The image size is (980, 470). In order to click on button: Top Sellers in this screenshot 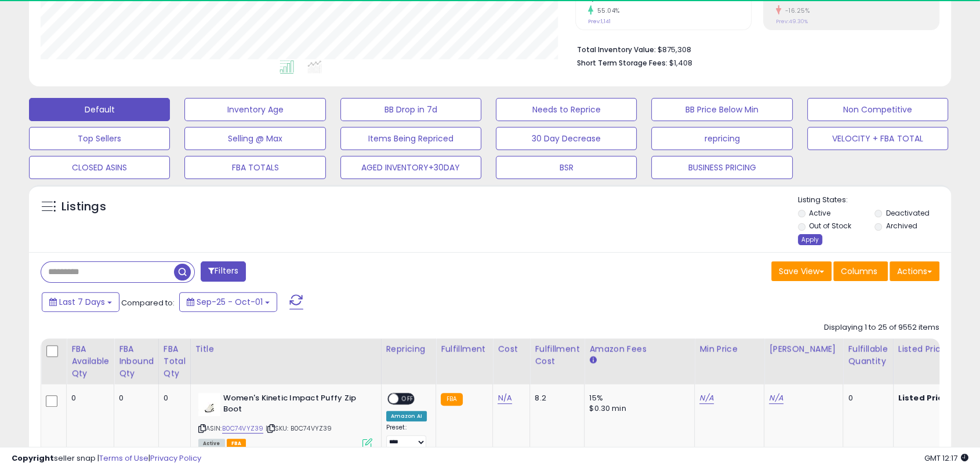, I will do `click(99, 138)`.